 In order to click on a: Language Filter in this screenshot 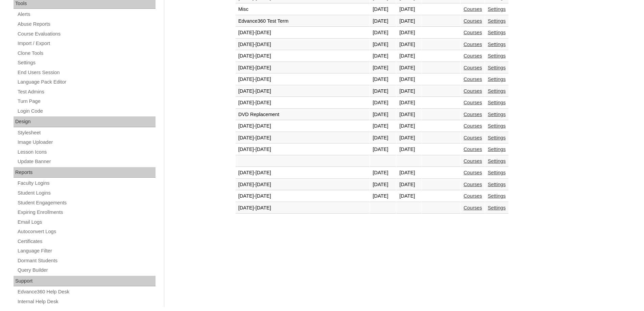, I will do `click(86, 251)`.